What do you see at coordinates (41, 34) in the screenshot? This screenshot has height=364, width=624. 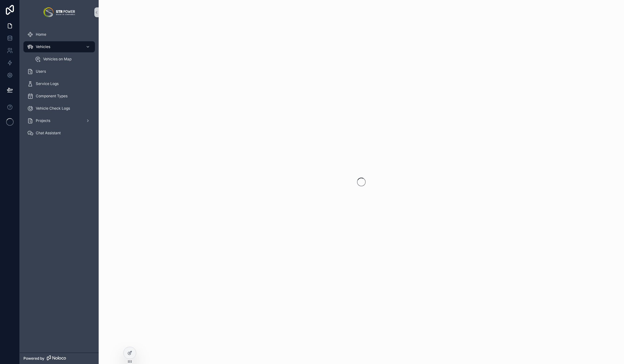 I see `span: Home` at bounding box center [41, 34].